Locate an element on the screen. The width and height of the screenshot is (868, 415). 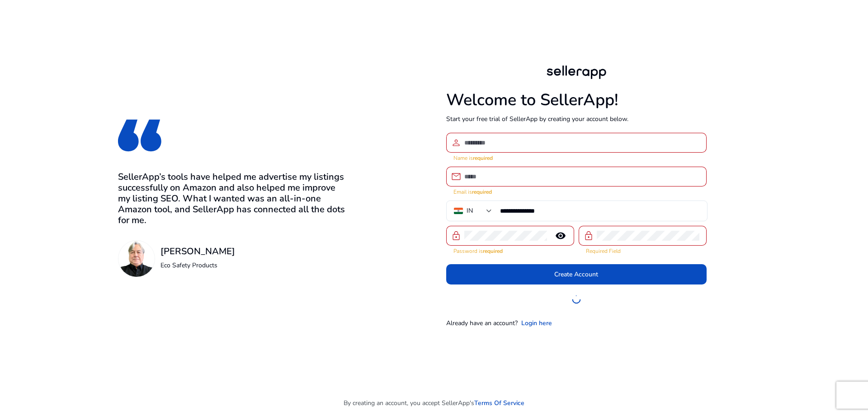
p: Already have an account? is located at coordinates (482, 323).